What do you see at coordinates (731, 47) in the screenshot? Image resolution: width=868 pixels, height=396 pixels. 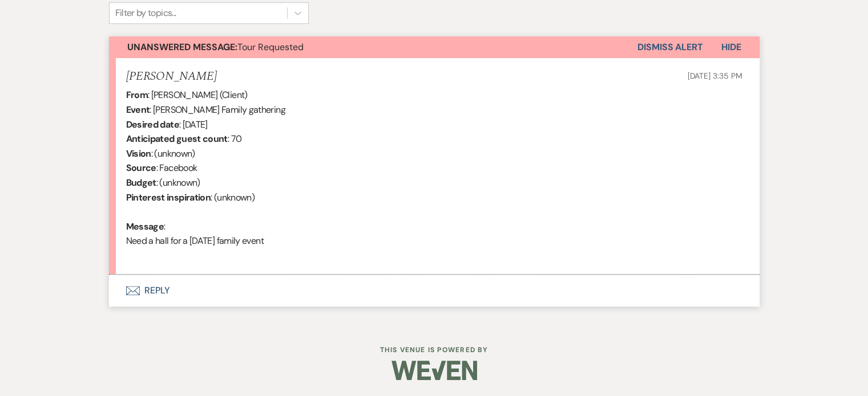 I see `span: Hide` at bounding box center [731, 47].